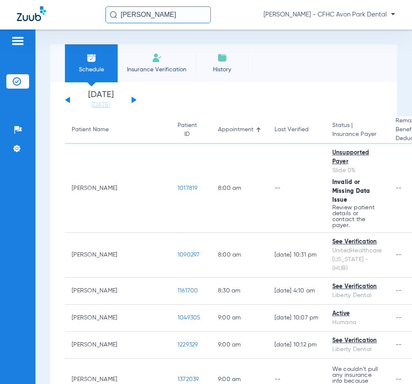  Describe the element at coordinates (391, 363) in the screenshot. I see `div: Chat Widget` at that location.